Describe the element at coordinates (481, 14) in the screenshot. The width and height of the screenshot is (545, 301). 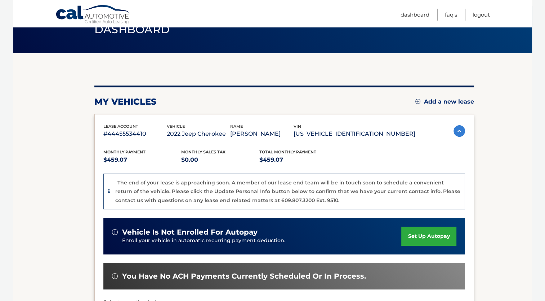
I see `a: Logout` at that location.